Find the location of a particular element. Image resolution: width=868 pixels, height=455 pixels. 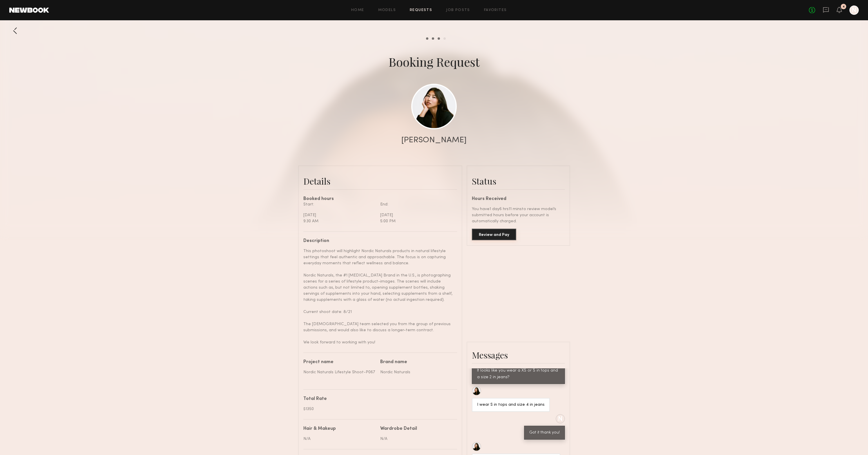

div: End: is located at coordinates (416, 205).